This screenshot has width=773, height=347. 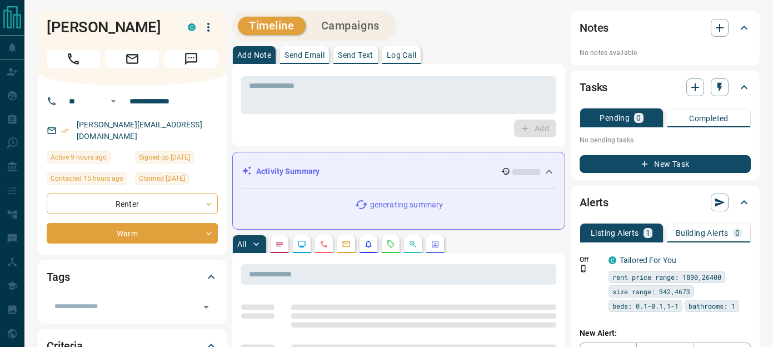 I want to click on a: Tailored For You, so click(x=648, y=260).